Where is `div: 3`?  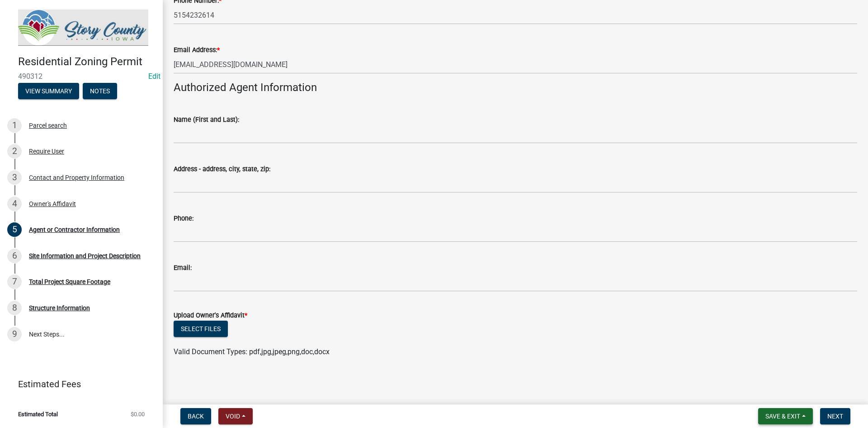
div: 3 is located at coordinates (15, 177).